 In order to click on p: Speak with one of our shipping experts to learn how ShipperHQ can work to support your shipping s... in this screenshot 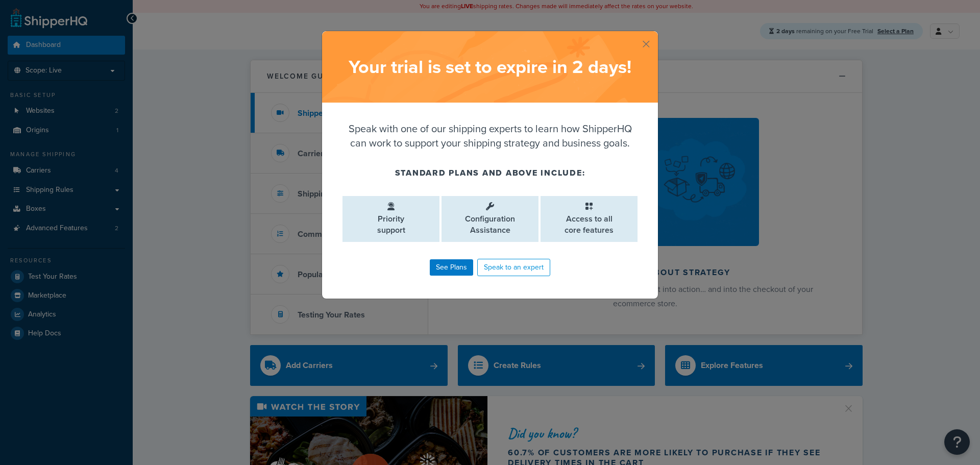, I will do `click(490, 136)`.